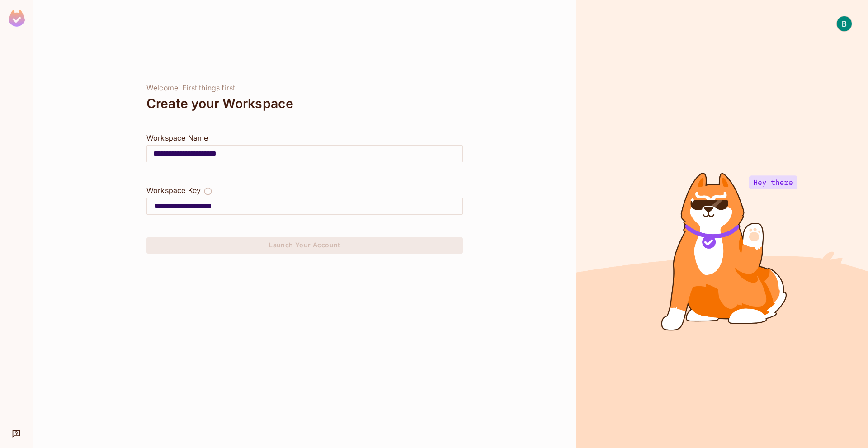 The image size is (868, 448). What do you see at coordinates (304, 138) in the screenshot?
I see `div: Workspace Name` at bounding box center [304, 138].